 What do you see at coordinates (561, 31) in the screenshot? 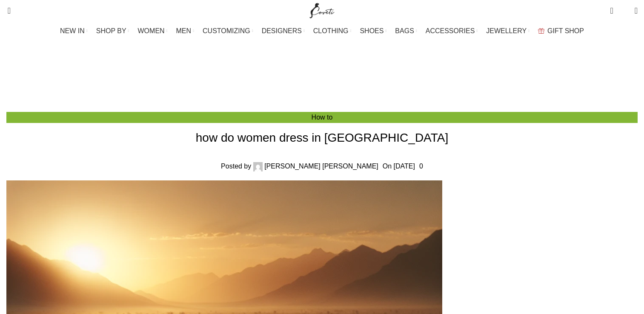
I see `a: GIFT SHOP` at bounding box center [561, 31].